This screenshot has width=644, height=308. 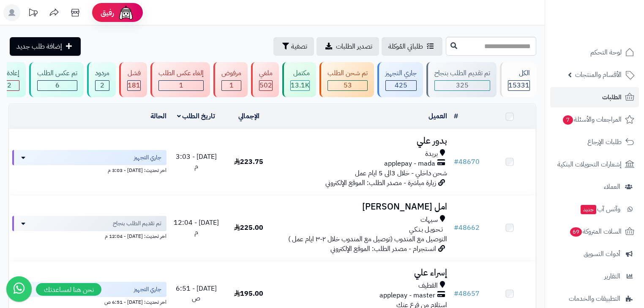 What do you see at coordinates (348, 85) in the screenshot?
I see `span: 53` at bounding box center [348, 85].